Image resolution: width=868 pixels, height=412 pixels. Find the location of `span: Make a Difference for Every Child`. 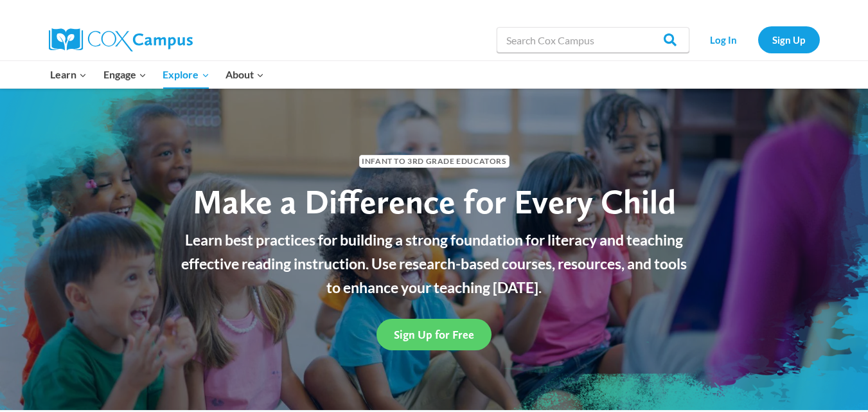

span: Make a Difference for Every Child is located at coordinates (434, 201).